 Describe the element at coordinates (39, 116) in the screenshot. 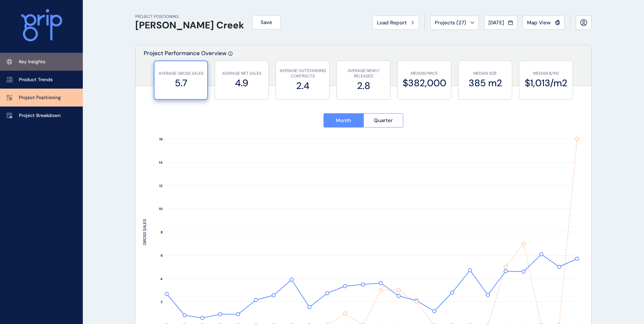

I see `p: Project Breakdown` at that location.